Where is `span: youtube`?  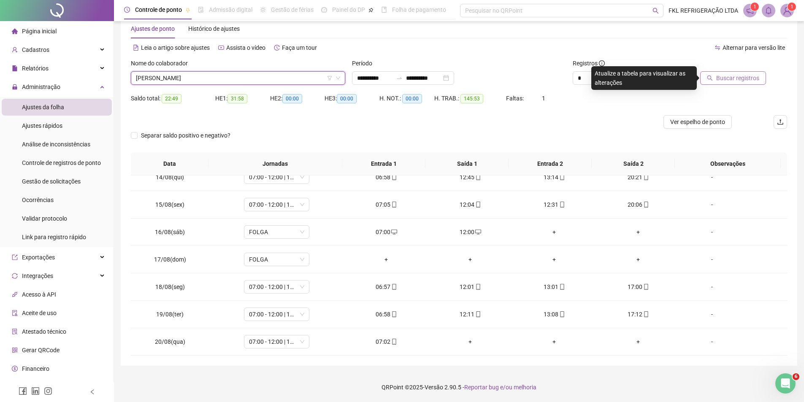
span: youtube is located at coordinates (221, 48).